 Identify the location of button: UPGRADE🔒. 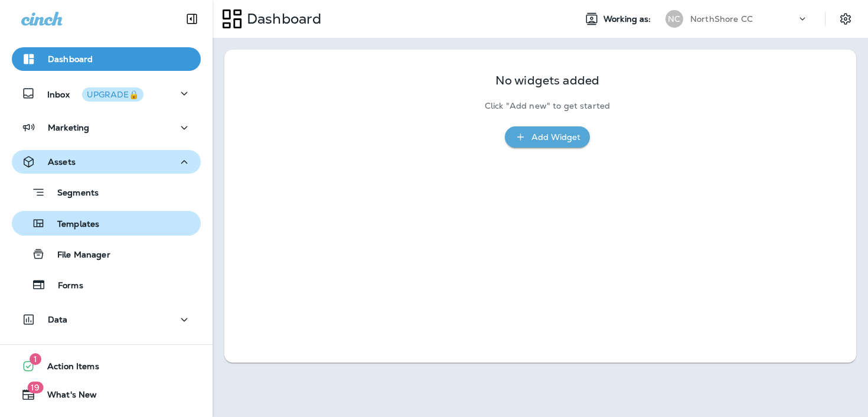
(113, 95).